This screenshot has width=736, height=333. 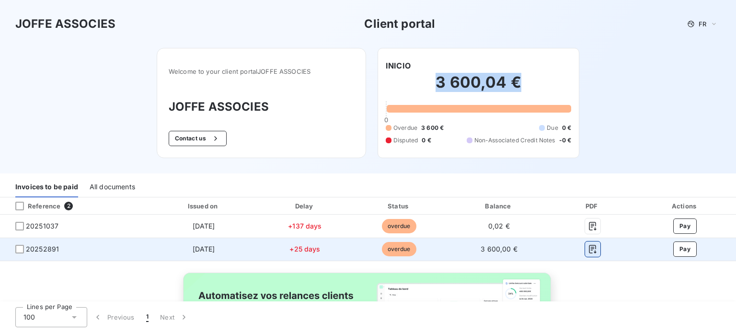 I want to click on div: Delay, so click(x=305, y=206).